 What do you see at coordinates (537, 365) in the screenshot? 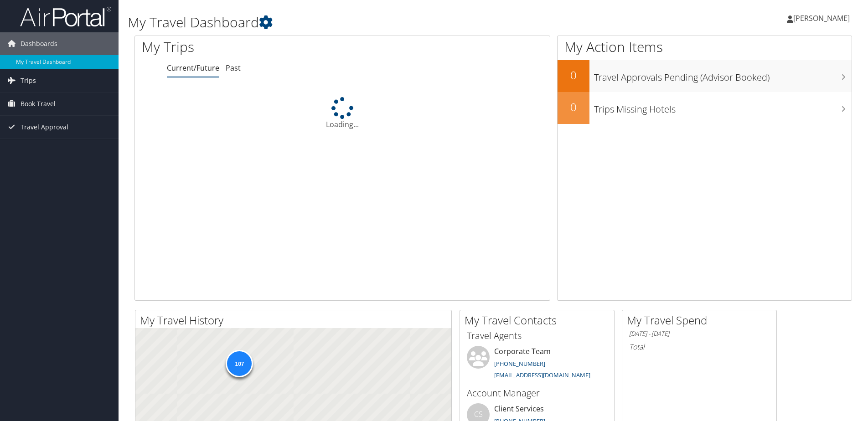
I see `li: Corporate Team` at bounding box center [537, 365].